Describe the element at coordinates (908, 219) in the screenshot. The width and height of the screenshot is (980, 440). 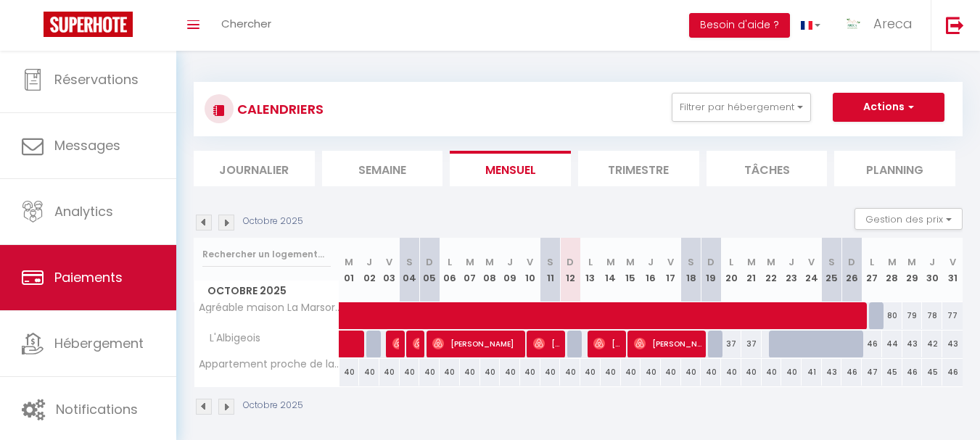
I see `button: Gestion des prix` at that location.